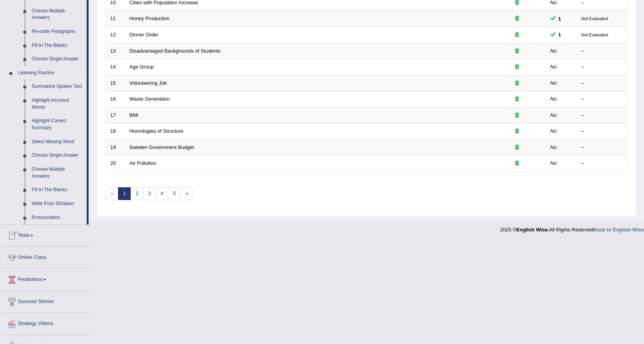  I want to click on td: 15, so click(115, 83).